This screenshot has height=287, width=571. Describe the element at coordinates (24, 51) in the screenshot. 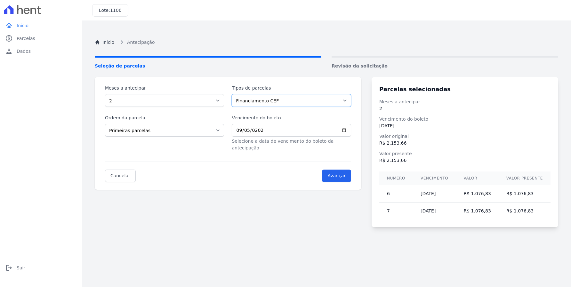

I see `span: Dados` at that location.